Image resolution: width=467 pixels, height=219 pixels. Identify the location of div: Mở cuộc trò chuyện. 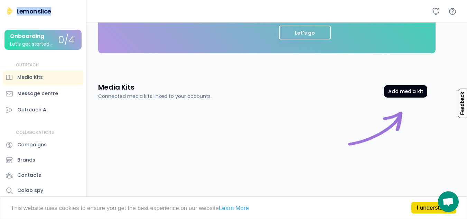
(449, 202).